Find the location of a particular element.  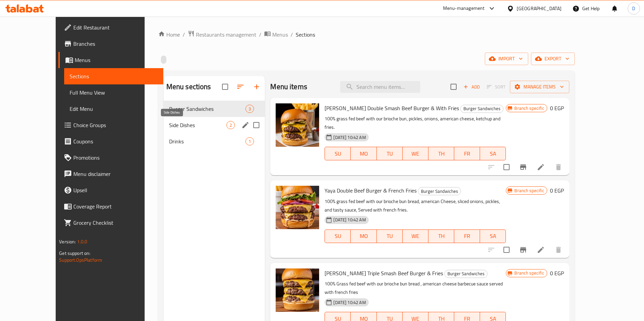

p: 100% grass fed beef with our brioche bun bread, american Cheese, sliced onions, pickles, and tast... is located at coordinates (415, 206).